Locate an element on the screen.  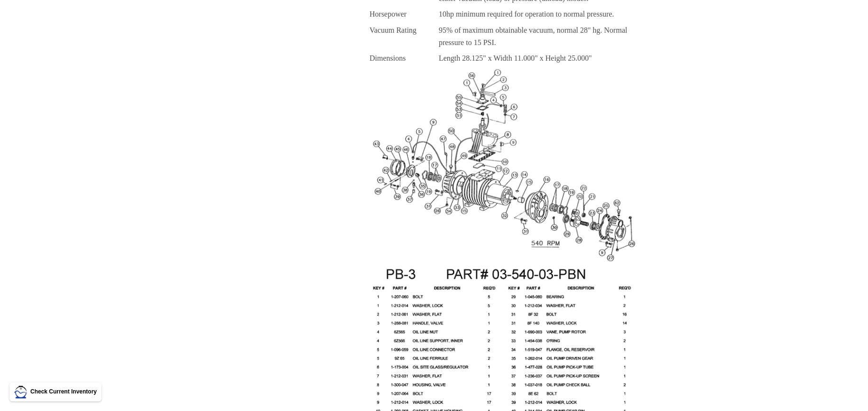
img: Stacks Image 10335 is located at coordinates (503, 164).